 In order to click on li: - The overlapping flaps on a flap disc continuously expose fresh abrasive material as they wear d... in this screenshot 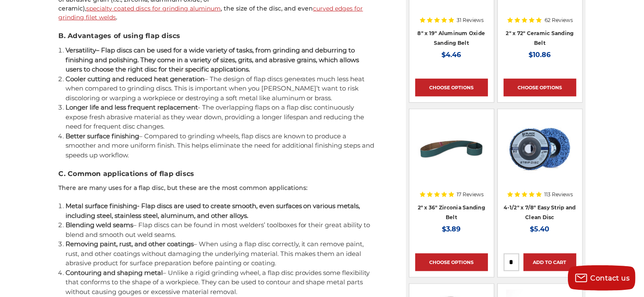, I will do `click(221, 117)`.